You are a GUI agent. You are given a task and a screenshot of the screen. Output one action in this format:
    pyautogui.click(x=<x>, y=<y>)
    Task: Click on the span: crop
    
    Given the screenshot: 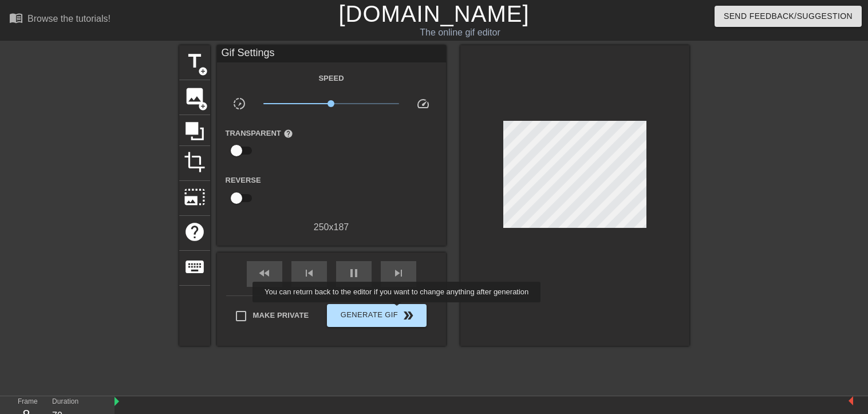 What is the action you would take?
    pyautogui.click(x=194, y=162)
    